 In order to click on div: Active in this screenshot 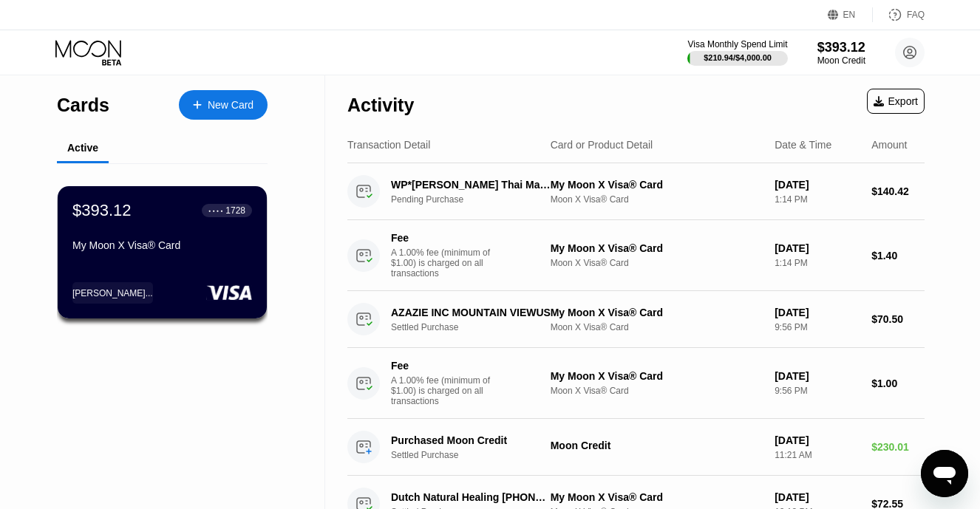, I will do `click(82, 148)`.